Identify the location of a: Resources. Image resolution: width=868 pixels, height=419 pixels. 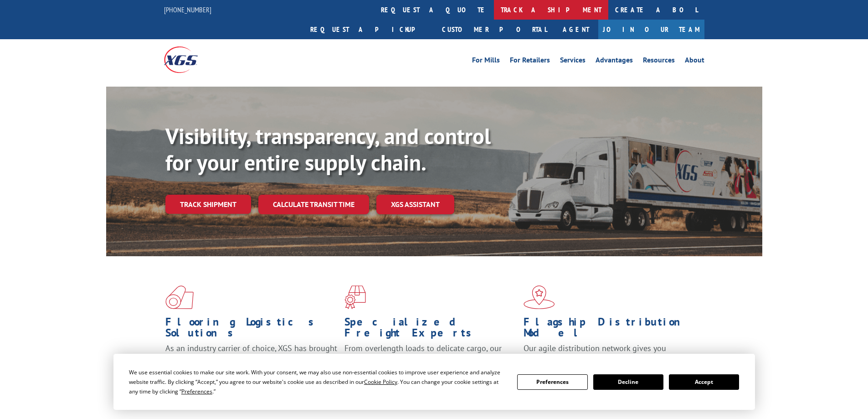
(659, 61).